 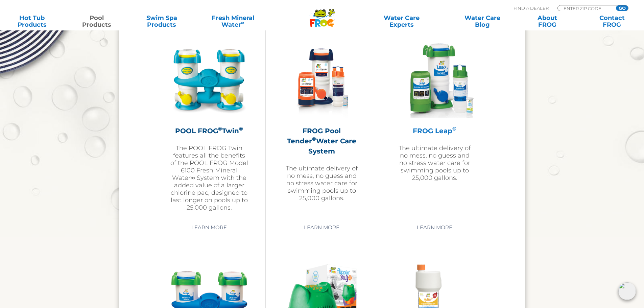 I want to click on img: pool-tender-product-img-v2-300x300.png, so click(x=322, y=80).